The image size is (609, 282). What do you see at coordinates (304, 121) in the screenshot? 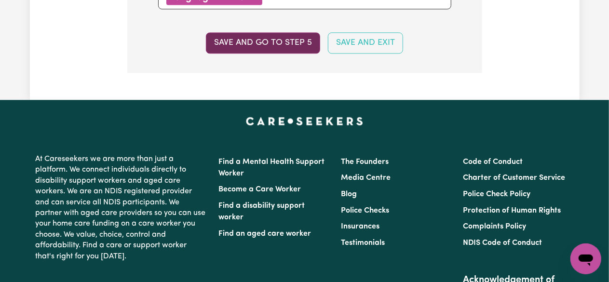
I see `a: Careseekers home page` at bounding box center [304, 121].